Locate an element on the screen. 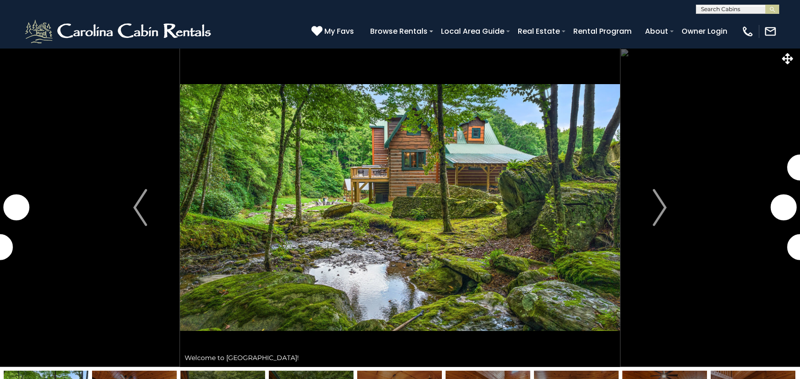 The width and height of the screenshot is (800, 379). a: Browse Rentals is located at coordinates (399, 31).